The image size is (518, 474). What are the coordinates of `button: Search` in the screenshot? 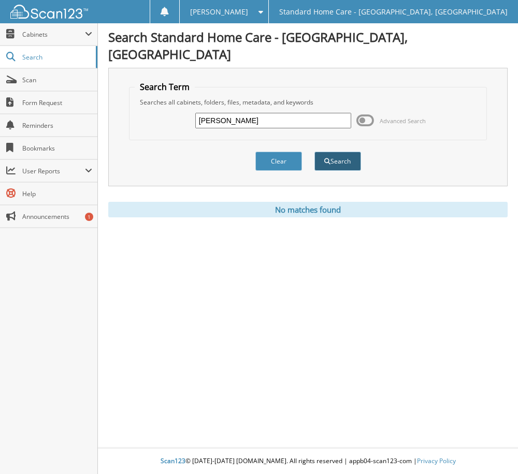 It's located at (338, 161).